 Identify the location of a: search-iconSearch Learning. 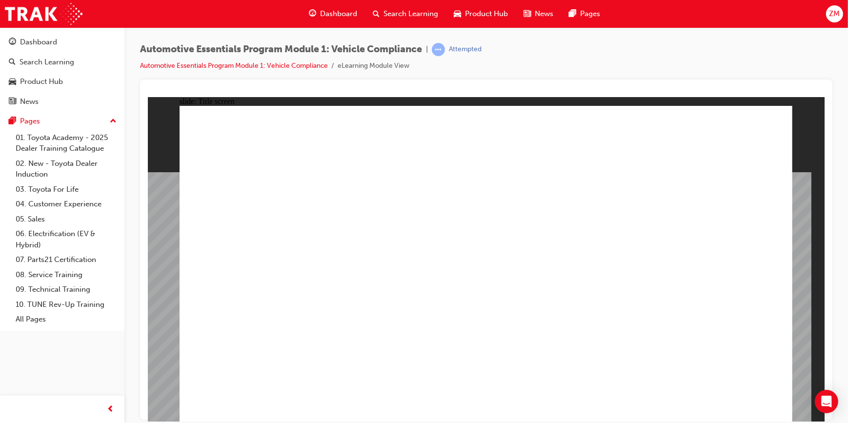
(406, 14).